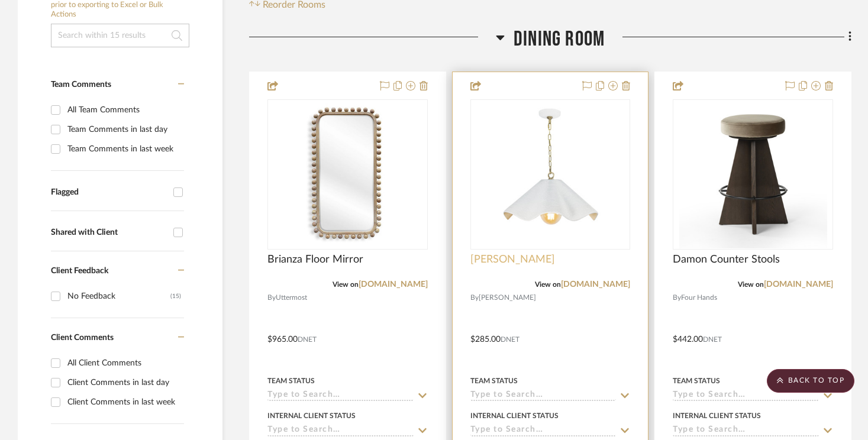  Describe the element at coordinates (124, 149) in the screenshot. I see `div: Team Comments in last week` at that location.